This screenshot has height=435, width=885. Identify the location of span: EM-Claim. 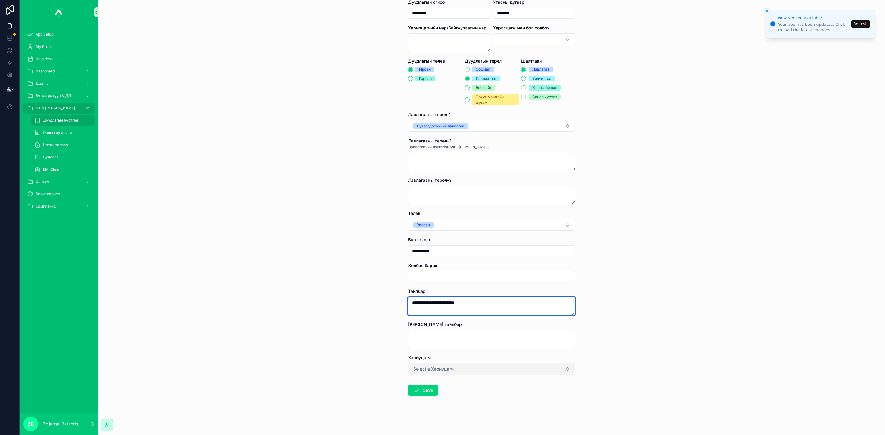
(52, 170).